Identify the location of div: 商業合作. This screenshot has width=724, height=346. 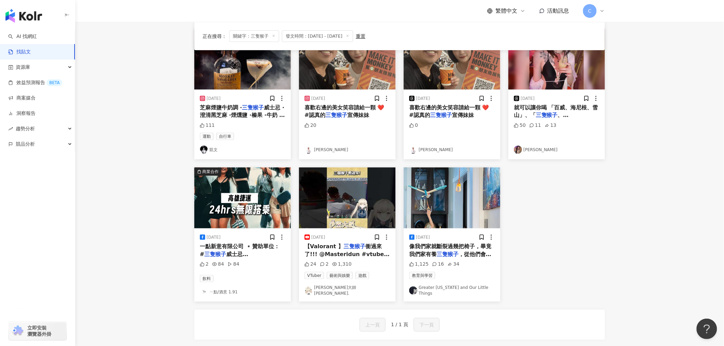
(210, 172).